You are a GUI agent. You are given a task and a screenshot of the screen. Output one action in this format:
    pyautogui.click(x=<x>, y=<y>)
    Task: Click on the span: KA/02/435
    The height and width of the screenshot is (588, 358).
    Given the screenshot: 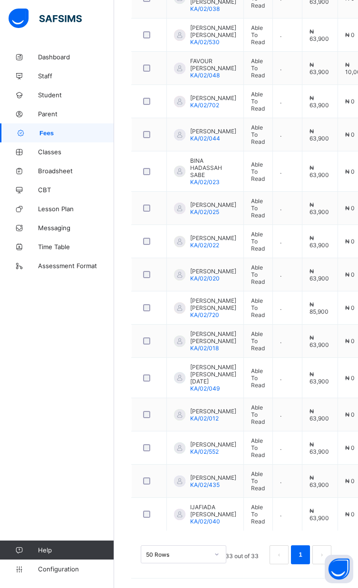 What is the action you would take?
    pyautogui.click(x=205, y=485)
    